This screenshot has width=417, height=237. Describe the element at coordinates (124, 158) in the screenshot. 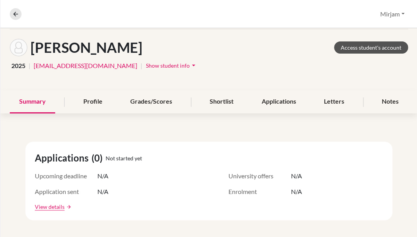

I see `span: Not started yet` at that location.